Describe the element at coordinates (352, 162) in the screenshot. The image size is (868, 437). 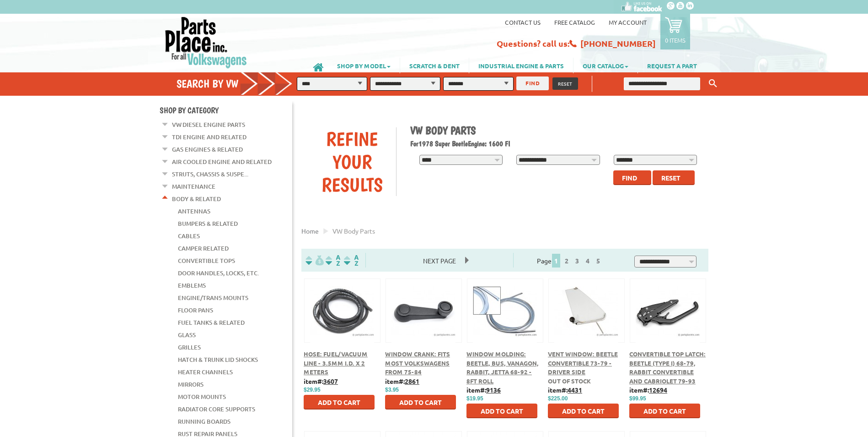
I see `div: Refine Your Results` at that location.